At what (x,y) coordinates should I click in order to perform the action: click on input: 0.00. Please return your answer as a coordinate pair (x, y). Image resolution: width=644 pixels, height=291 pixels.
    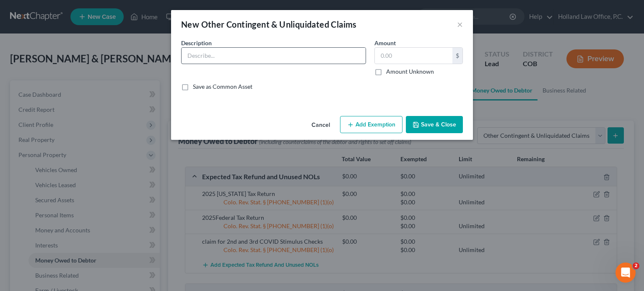
    Looking at the image, I should click on (414, 56).